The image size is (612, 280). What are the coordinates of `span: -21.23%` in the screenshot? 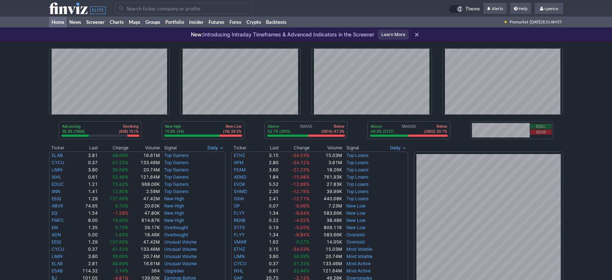 It's located at (300, 169).